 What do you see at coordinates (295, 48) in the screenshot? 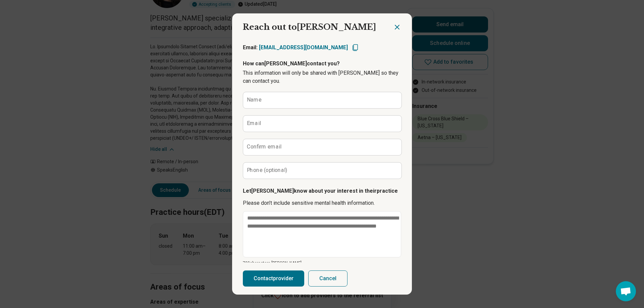
I see `p: Email:` at bounding box center [295, 48].